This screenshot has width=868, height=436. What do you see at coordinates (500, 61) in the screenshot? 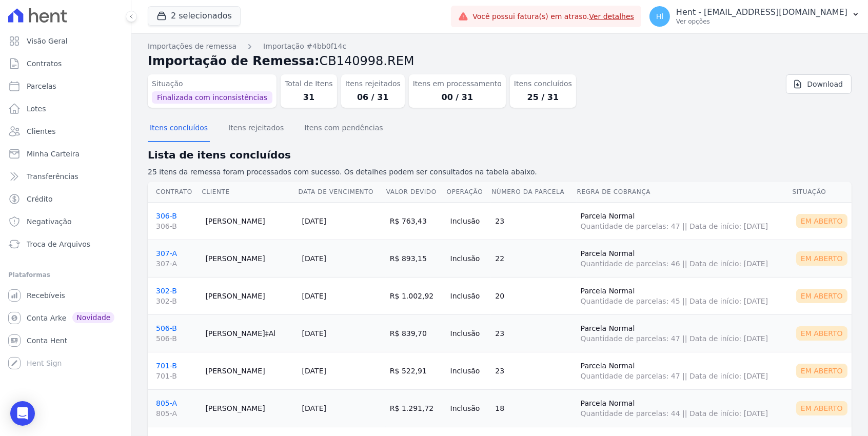
I see `h2: Importação de Remessa:` at bounding box center [500, 61].